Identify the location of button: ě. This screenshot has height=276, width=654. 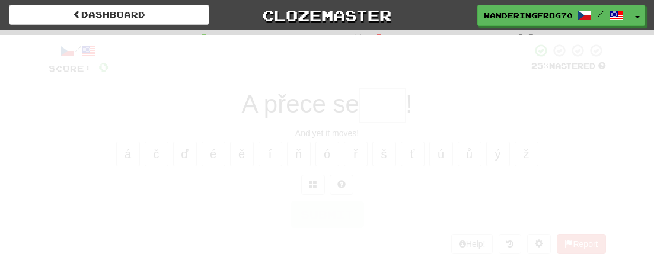
(242, 154).